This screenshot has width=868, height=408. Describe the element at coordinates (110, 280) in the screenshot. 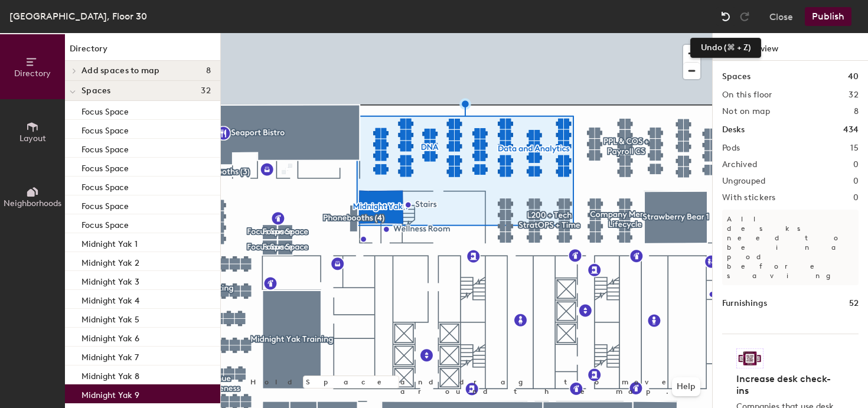

I see `p: Midnight Yak 3` at that location.